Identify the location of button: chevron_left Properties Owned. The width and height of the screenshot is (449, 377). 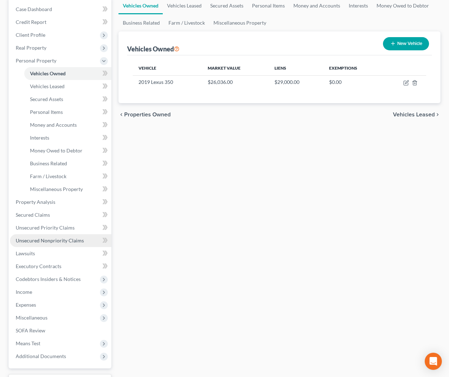
(145, 115).